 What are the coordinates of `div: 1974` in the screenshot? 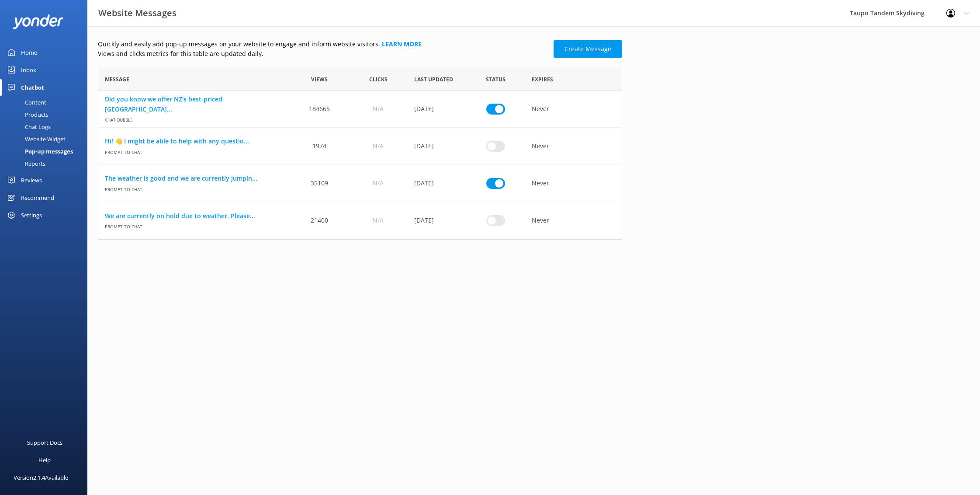 It's located at (319, 146).